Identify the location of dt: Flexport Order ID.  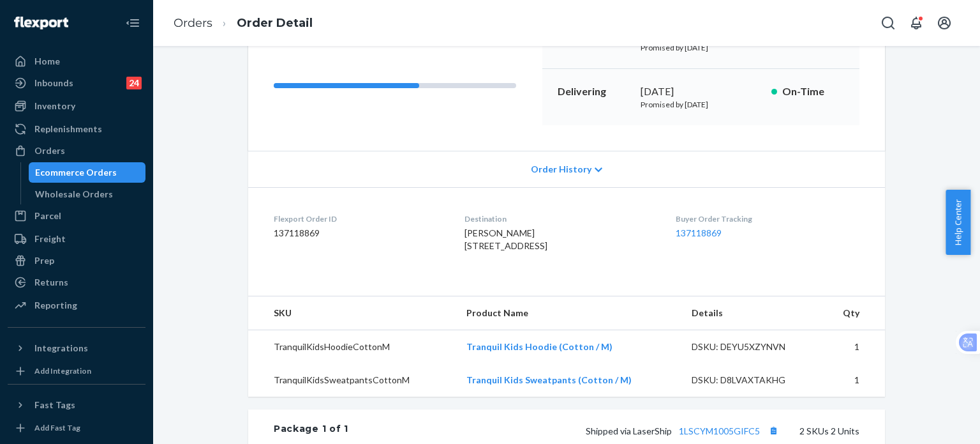
(358, 218).